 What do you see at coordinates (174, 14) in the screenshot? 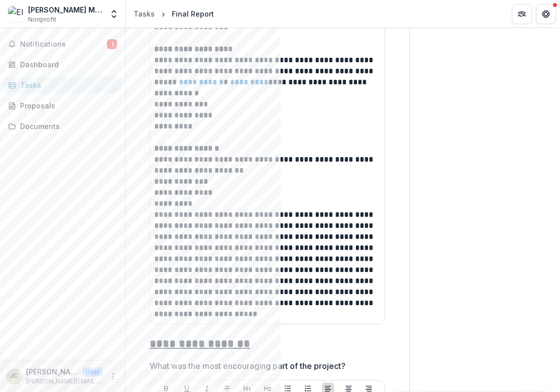
I see `nav: breadcrumb` at bounding box center [174, 14].